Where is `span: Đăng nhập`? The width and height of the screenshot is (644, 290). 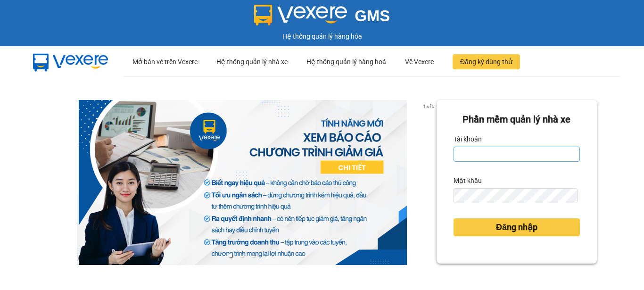 span: Đăng nhập is located at coordinates (516, 227).